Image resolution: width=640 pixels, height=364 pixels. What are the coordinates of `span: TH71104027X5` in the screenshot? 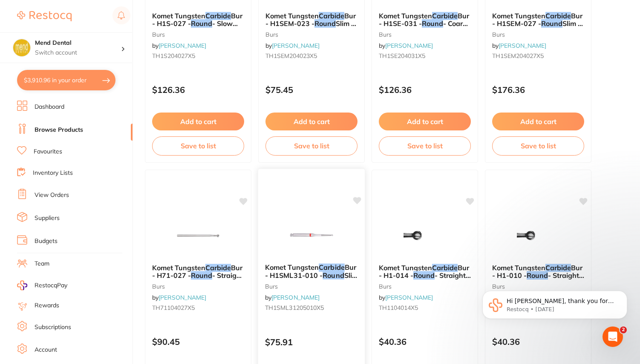 It's located at (173, 307).